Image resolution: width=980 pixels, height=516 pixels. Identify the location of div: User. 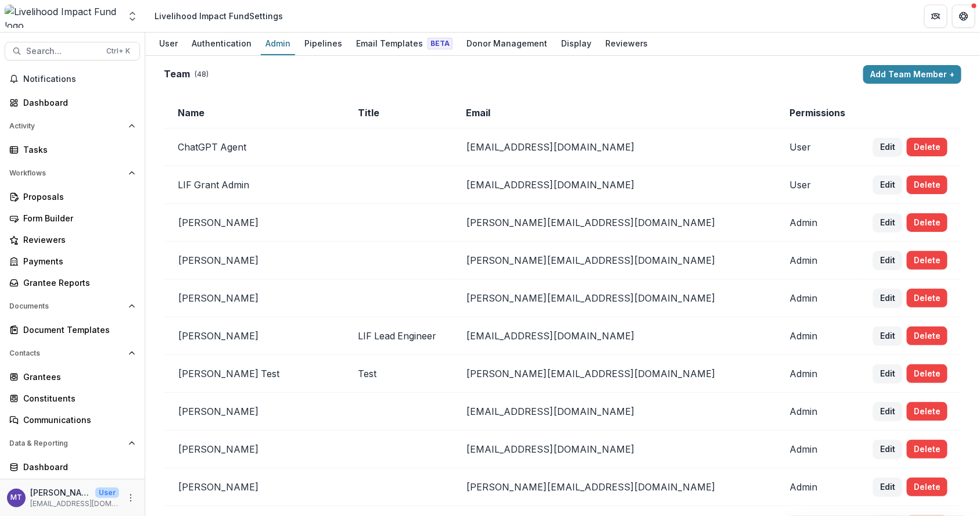
(169, 43).